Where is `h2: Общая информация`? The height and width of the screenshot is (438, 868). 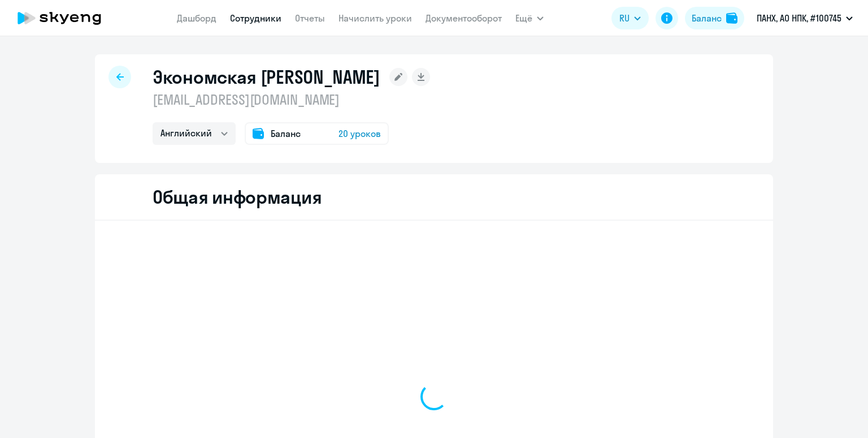
h2: Общая информация is located at coordinates (236, 197).